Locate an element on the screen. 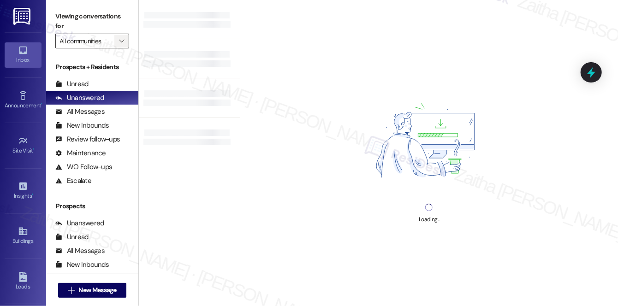 The image size is (618, 306). div: WO Follow-ups is located at coordinates (83, 167).